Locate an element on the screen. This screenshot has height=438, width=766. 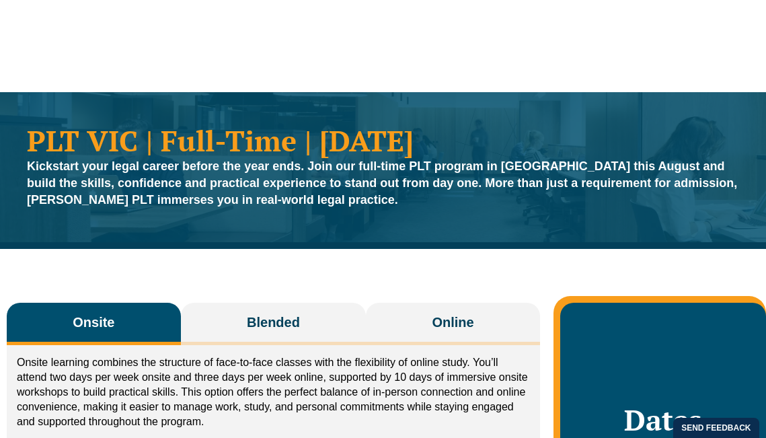
span: Online is located at coordinates (452, 322).